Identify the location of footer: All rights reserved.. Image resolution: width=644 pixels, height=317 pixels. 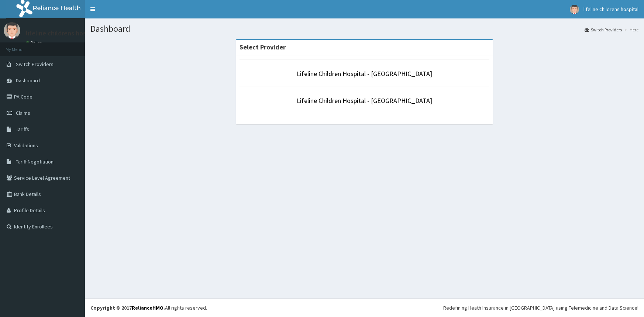
(364, 307).